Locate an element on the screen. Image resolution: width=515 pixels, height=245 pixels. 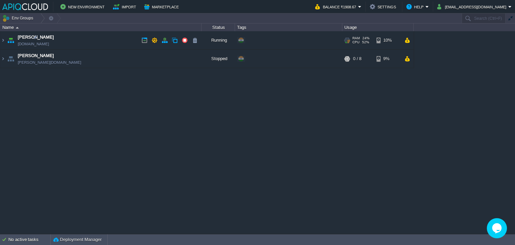
div: Status is located at coordinates (218, 27).